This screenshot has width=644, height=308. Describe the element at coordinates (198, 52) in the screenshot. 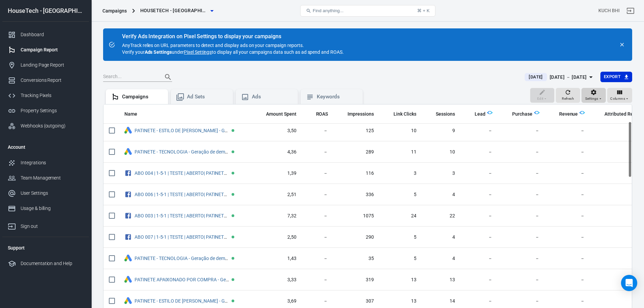

I see `a: Pixel Settings` at that location.